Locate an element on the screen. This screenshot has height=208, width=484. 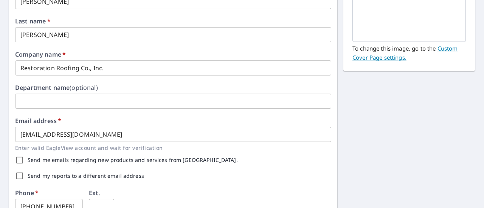
label: Email address is located at coordinates (38, 121).